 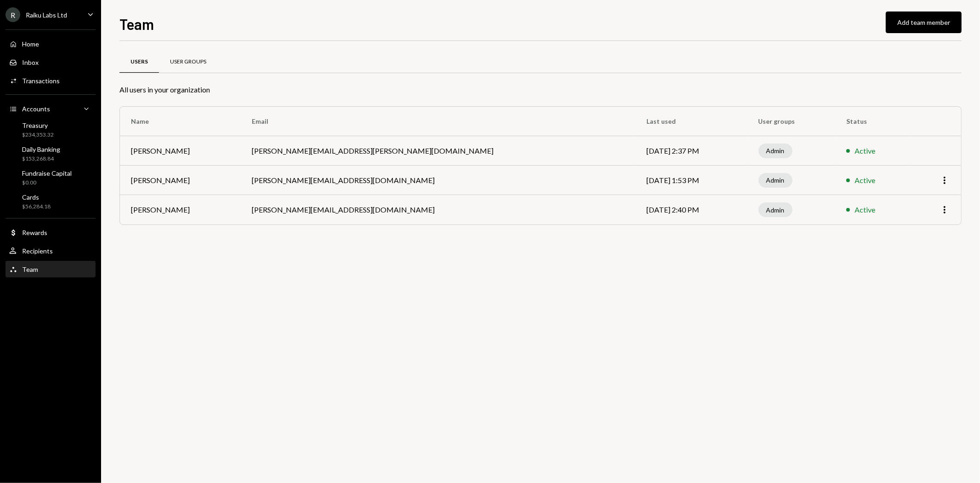 What do you see at coordinates (139, 62) in the screenshot?
I see `a: Users` at bounding box center [139, 62].